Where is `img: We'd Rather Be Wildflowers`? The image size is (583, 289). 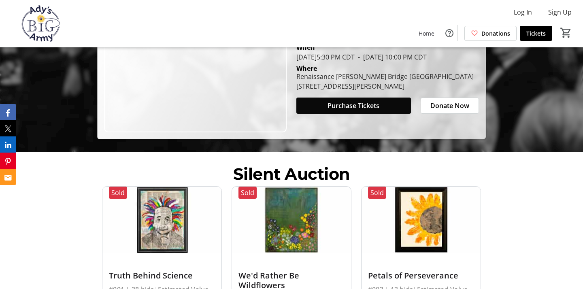 img: We'd Rather Be Wildflowers is located at coordinates (291, 220).